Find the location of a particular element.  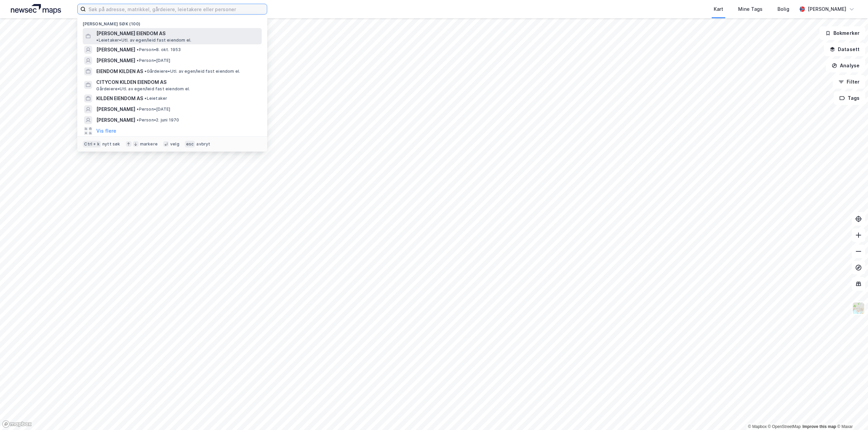

div: velg is located at coordinates (175, 144).